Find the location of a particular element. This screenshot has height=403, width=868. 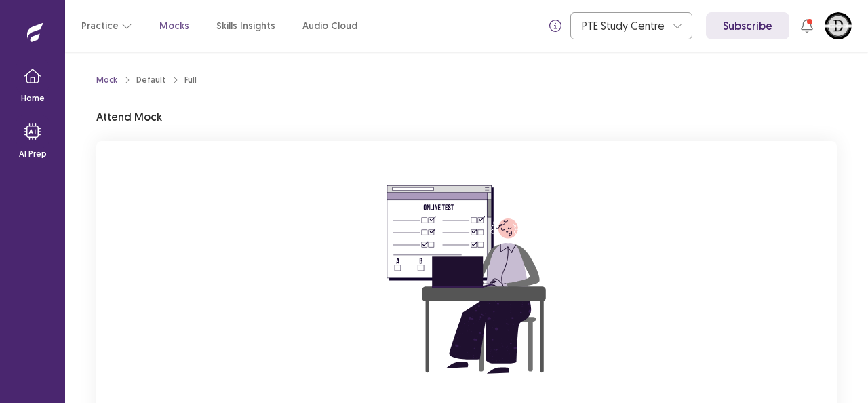

nav: breadcrumb is located at coordinates (146, 80).